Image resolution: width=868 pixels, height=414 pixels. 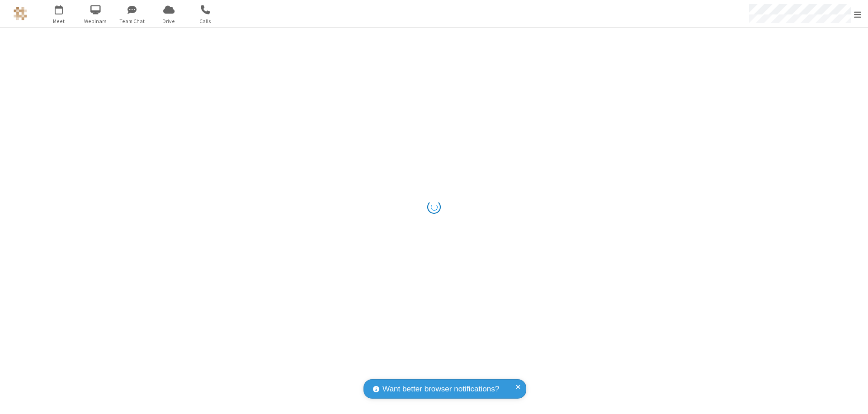 I want to click on span: Drive, so click(x=169, y=21).